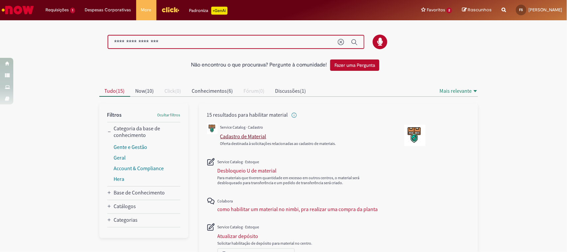 The width and height of the screenshot is (567, 252). What do you see at coordinates (208, 11) in the screenshot?
I see `div: Padroniza` at bounding box center [208, 11].